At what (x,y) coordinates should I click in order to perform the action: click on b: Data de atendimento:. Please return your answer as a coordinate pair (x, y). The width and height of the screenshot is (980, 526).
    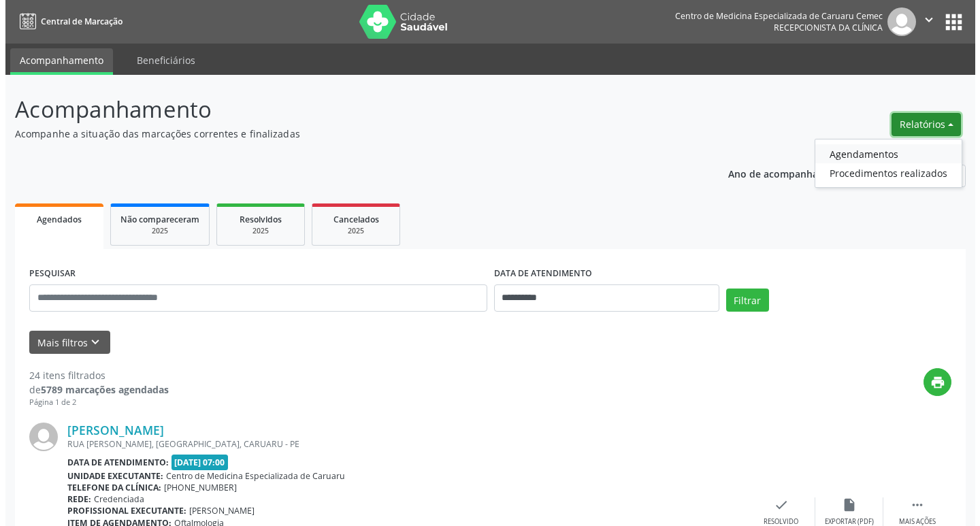
    Looking at the image, I should click on (113, 462).